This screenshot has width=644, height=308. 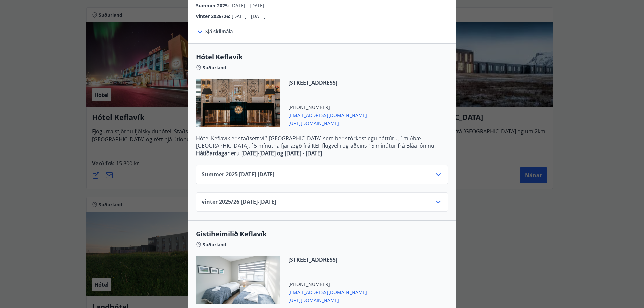 I want to click on span: vinter 2025/26 :, so click(x=214, y=16).